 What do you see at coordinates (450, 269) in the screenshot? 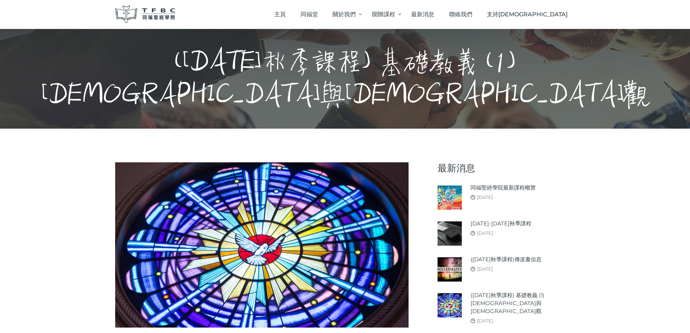
I see `img: (2025年秋季課程)傳道書信息` at bounding box center [450, 269].